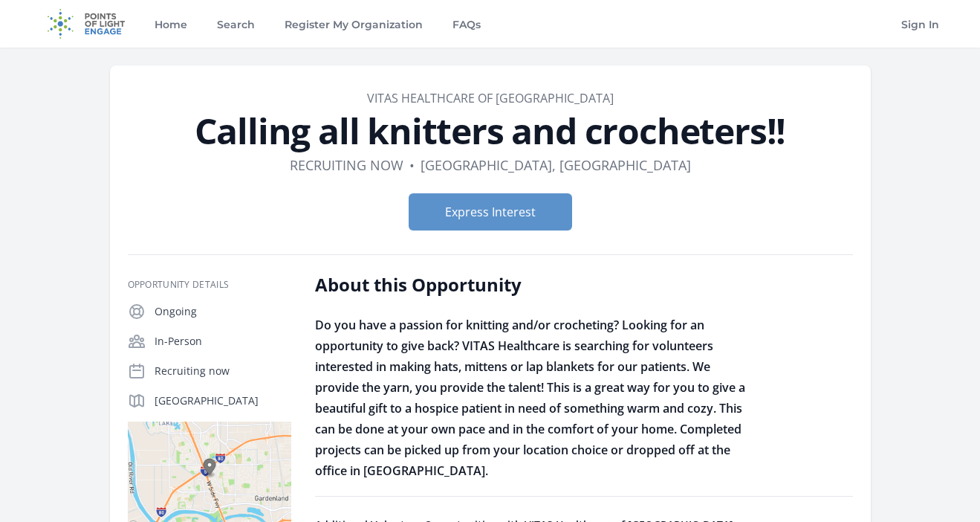 The height and width of the screenshot is (522, 980). Describe the element at coordinates (347, 165) in the screenshot. I see `dd: Recruiting now` at that location.